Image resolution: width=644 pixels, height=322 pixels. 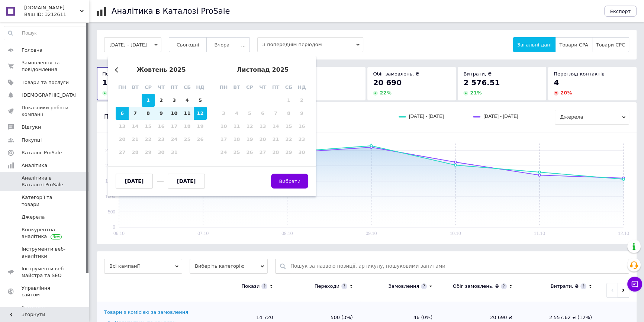 I want to click on div: Not available неділя, 26-е жовтня 2025 р., so click(x=200, y=139).